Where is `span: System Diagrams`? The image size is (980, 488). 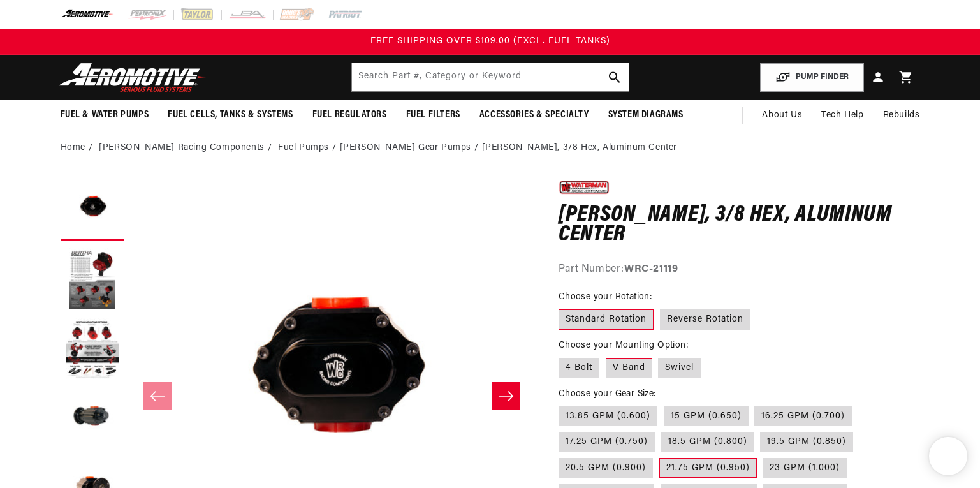
span: System Diagrams is located at coordinates (646, 115).